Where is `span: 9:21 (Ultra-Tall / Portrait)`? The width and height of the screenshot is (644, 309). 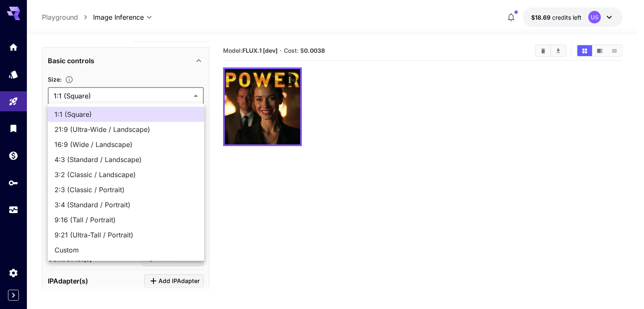 span: 9:21 (Ultra-Tall / Portrait) is located at coordinates (126, 235).